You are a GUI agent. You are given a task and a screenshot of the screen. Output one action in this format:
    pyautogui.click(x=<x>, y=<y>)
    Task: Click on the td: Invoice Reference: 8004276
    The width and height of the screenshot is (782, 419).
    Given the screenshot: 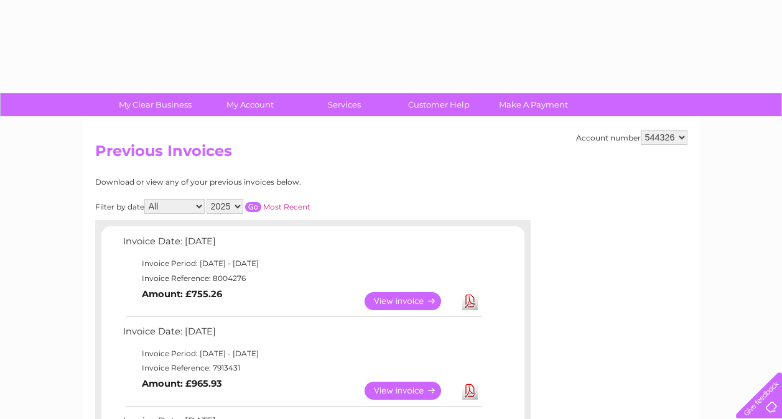 What is the action you would take?
    pyautogui.click(x=302, y=279)
    